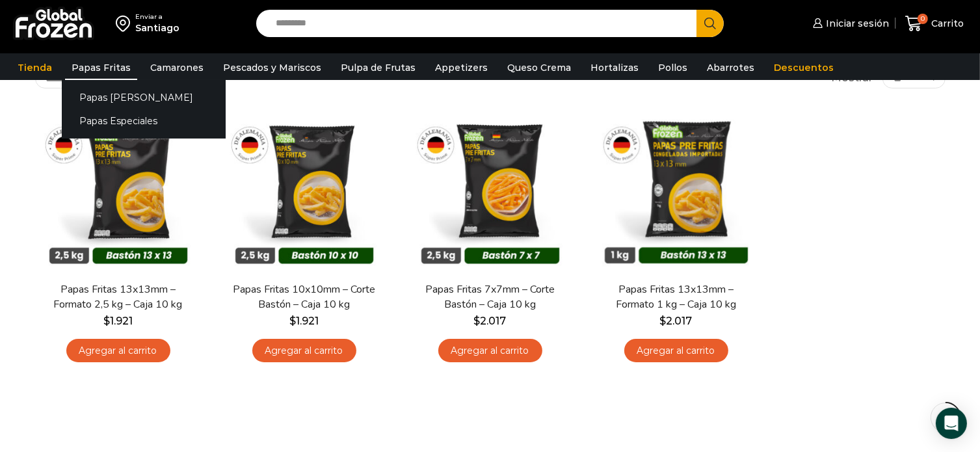  I want to click on a: Abarrotes, so click(730, 67).